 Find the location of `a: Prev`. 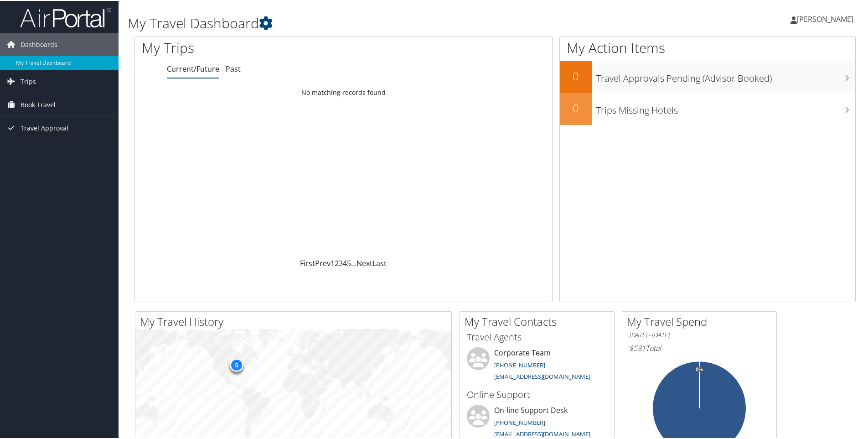

a: Prev is located at coordinates (323, 263).